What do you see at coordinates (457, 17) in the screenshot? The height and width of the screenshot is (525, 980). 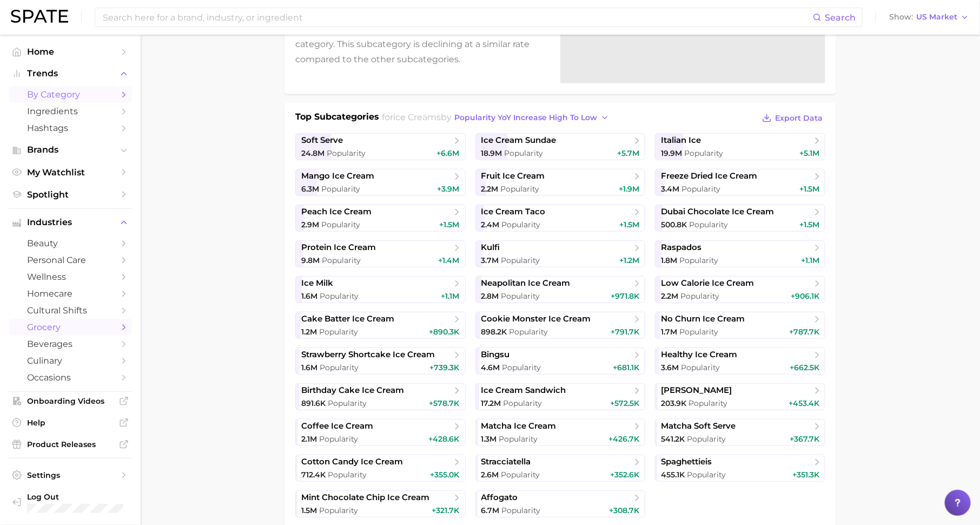 I see `input: Search here for a brand, industry, or ingredient` at bounding box center [457, 17].